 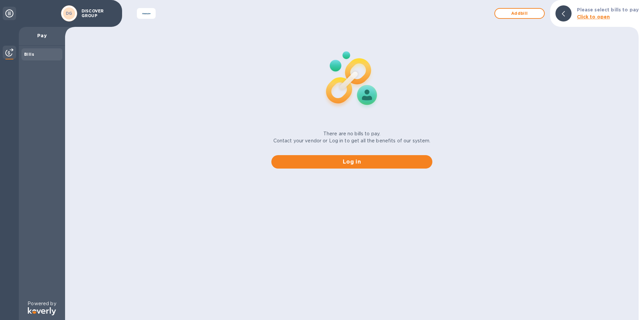 What do you see at coordinates (519, 13) in the screenshot?
I see `button: Addbill` at bounding box center [519, 13].